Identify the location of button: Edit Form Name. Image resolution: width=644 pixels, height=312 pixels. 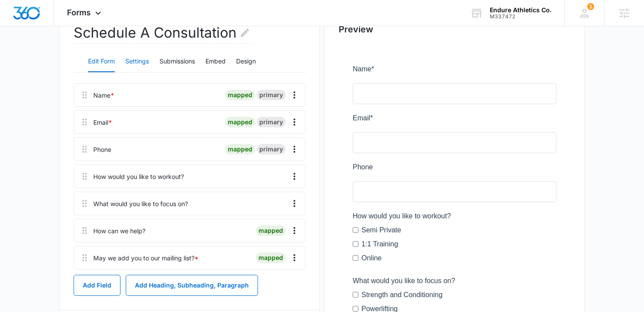
(245, 33).